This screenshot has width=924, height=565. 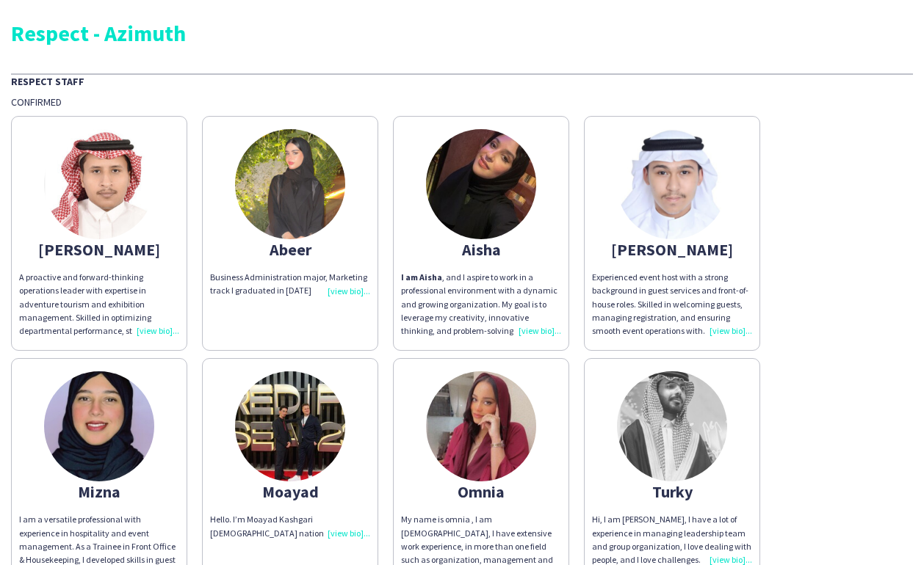 I want to click on img: thumb-6890d4894bf75.jpeg, so click(x=481, y=427).